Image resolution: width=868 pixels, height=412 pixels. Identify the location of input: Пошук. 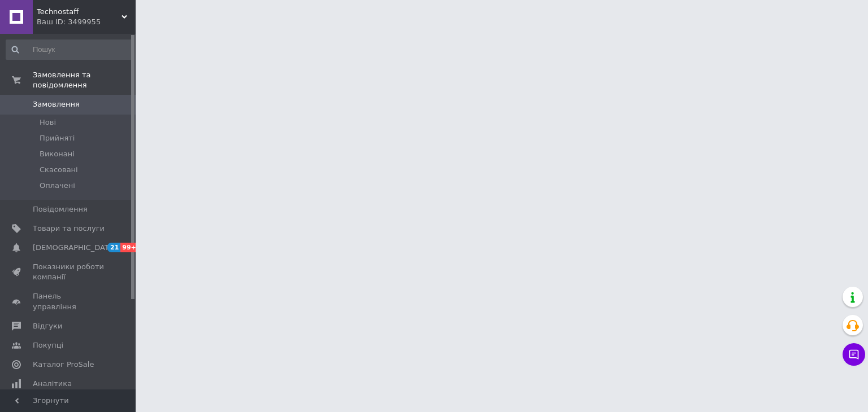
(69, 50).